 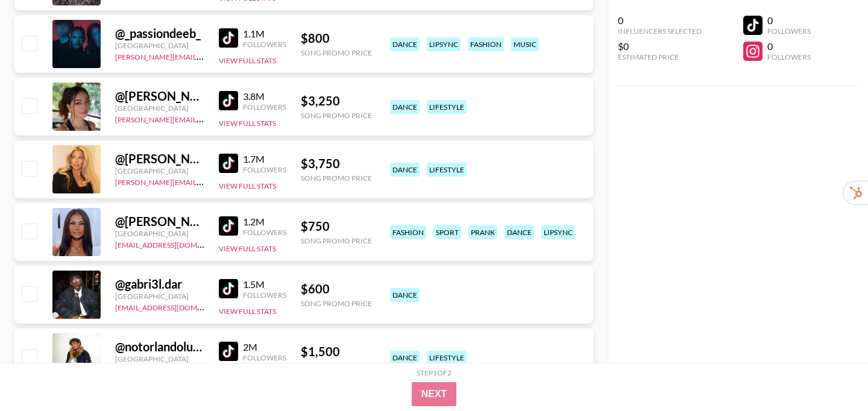 I want to click on div: 1.7M, so click(x=265, y=159).